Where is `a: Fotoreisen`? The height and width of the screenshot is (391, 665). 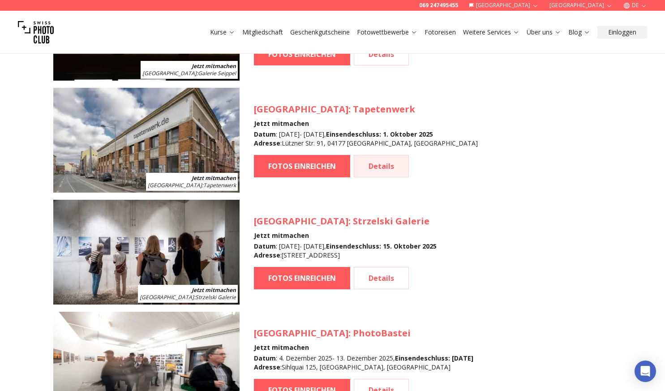 a: Fotoreisen is located at coordinates (440, 32).